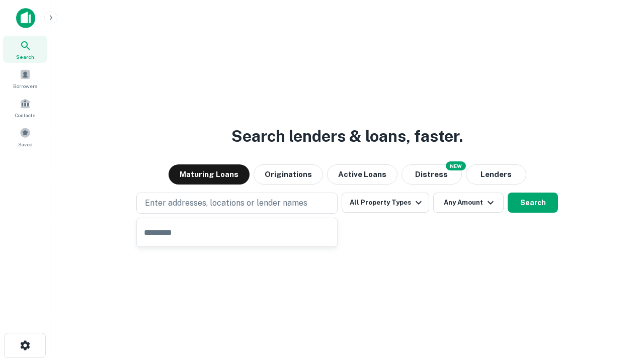 The height and width of the screenshot is (362, 644). Describe the element at coordinates (209, 175) in the screenshot. I see `button: Maturing Loans` at that location.